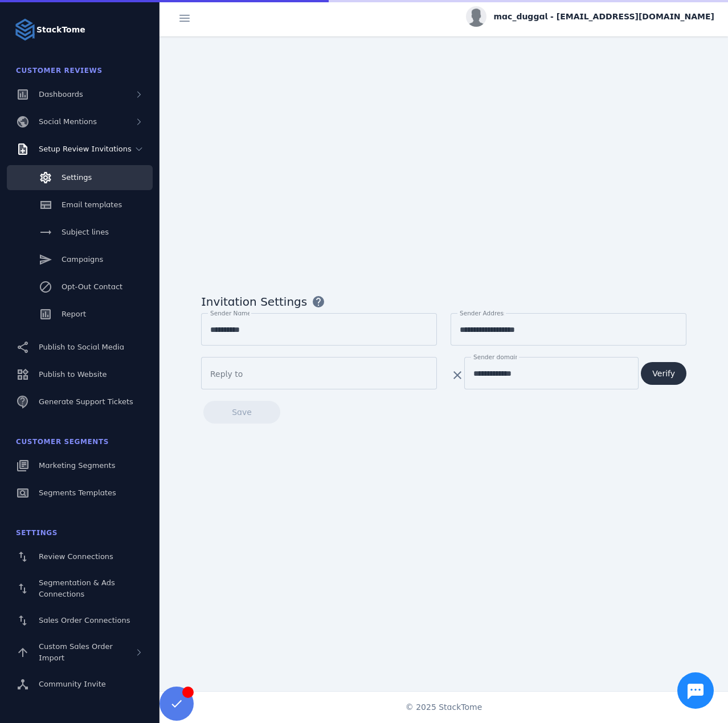 The height and width of the screenshot is (723, 728). Describe the element at coordinates (79, 402) in the screenshot. I see `a: Generate Support Tickets` at that location.